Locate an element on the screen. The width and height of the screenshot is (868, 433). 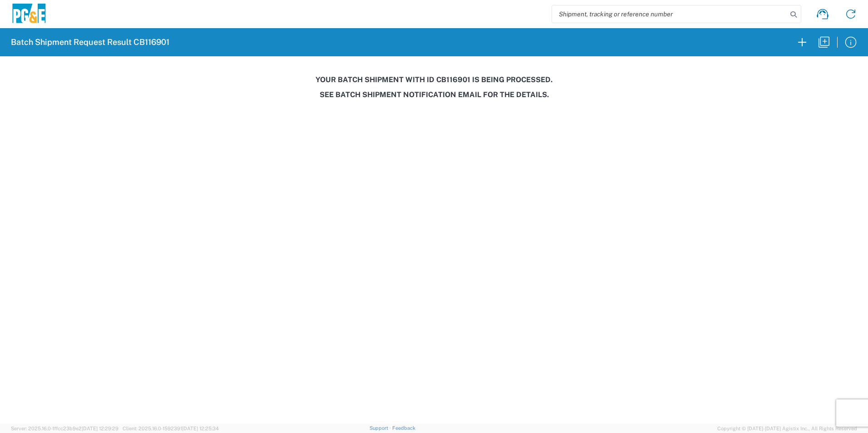
input: Shipment, tracking or reference number is located at coordinates (669, 14).